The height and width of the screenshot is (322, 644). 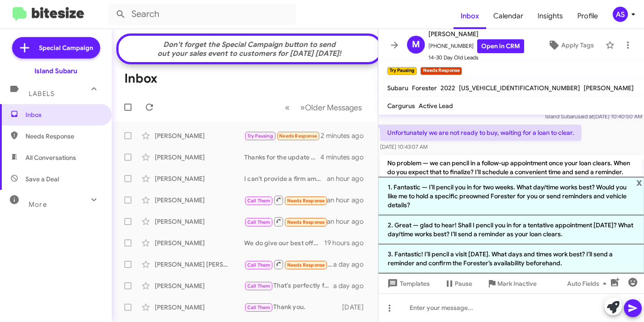 I want to click on span: Auto Fields, so click(x=588, y=283).